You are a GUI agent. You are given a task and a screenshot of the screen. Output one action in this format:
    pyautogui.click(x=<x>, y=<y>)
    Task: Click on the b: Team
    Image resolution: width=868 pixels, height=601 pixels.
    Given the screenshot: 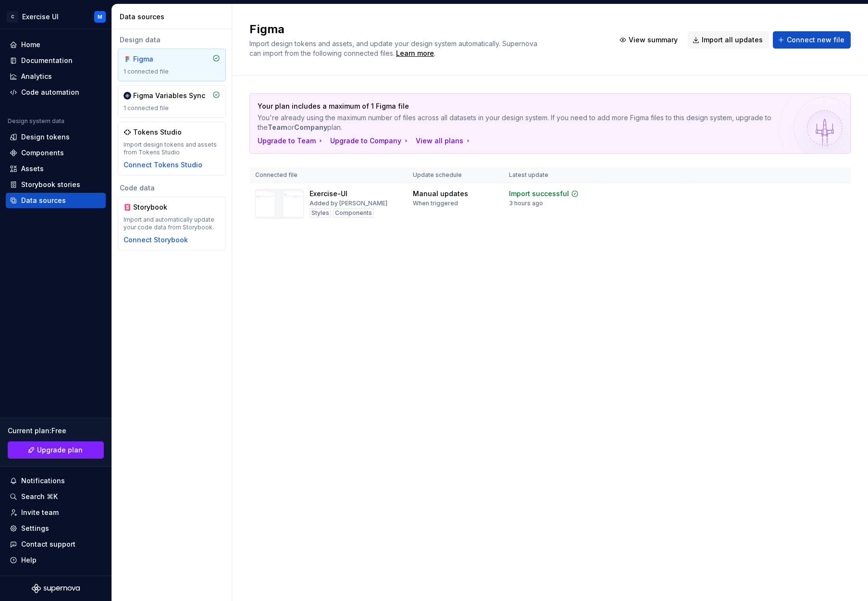 What is the action you would take?
    pyautogui.click(x=278, y=127)
    